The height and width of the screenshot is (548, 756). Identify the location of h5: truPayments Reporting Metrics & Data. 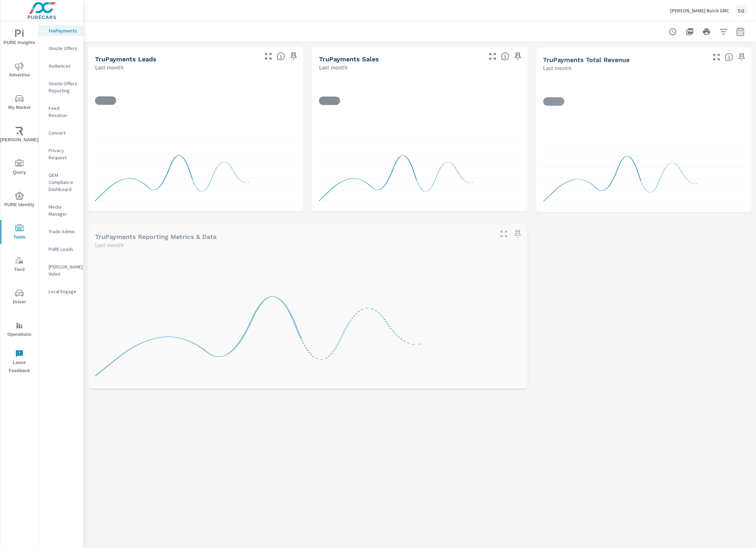
(155, 236).